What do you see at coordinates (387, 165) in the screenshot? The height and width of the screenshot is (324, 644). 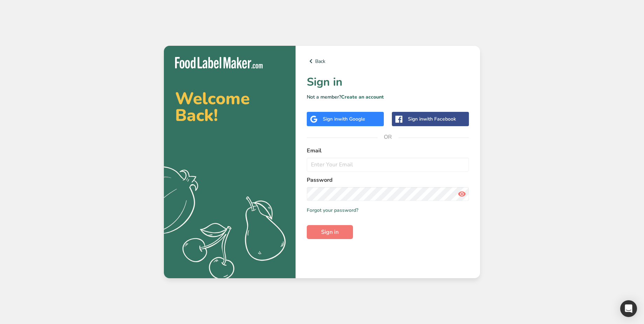 I see `input: Enter Your Email` at bounding box center [387, 165].